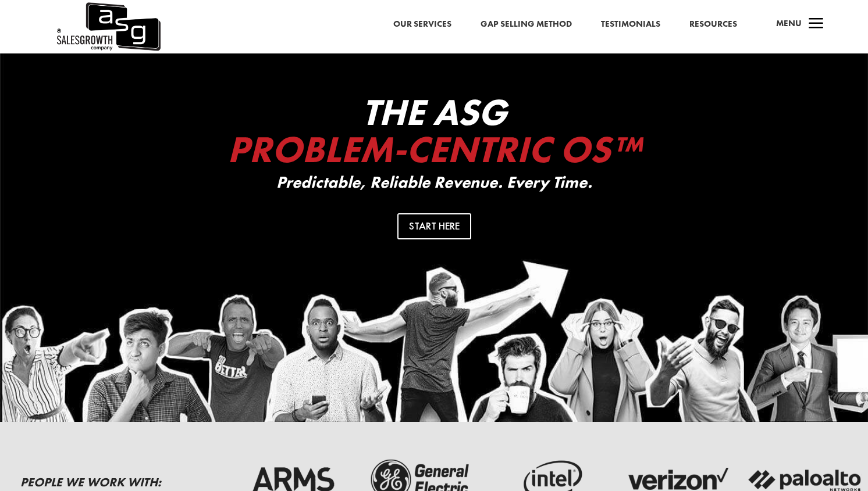 This screenshot has width=868, height=491. What do you see at coordinates (434, 149) in the screenshot?
I see `span: Problem-Centric OS™` at bounding box center [434, 149].